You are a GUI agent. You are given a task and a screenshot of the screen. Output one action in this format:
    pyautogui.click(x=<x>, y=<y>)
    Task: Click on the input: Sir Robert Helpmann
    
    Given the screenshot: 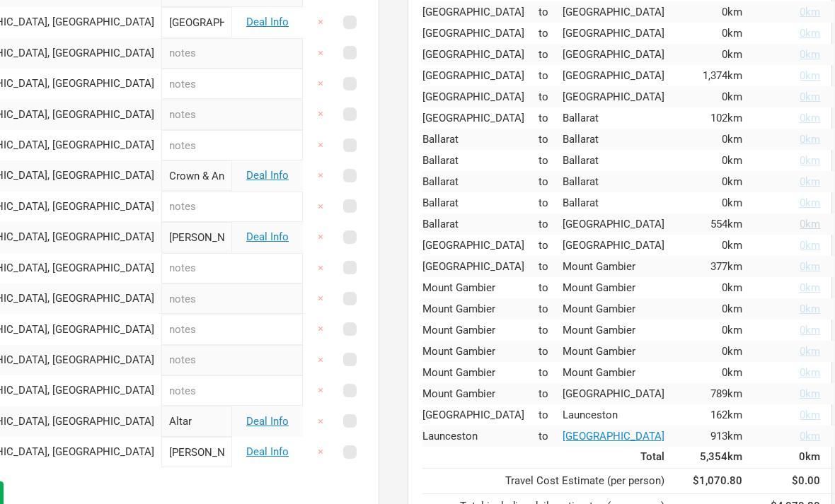 What is the action you would take?
    pyautogui.click(x=196, y=238)
    